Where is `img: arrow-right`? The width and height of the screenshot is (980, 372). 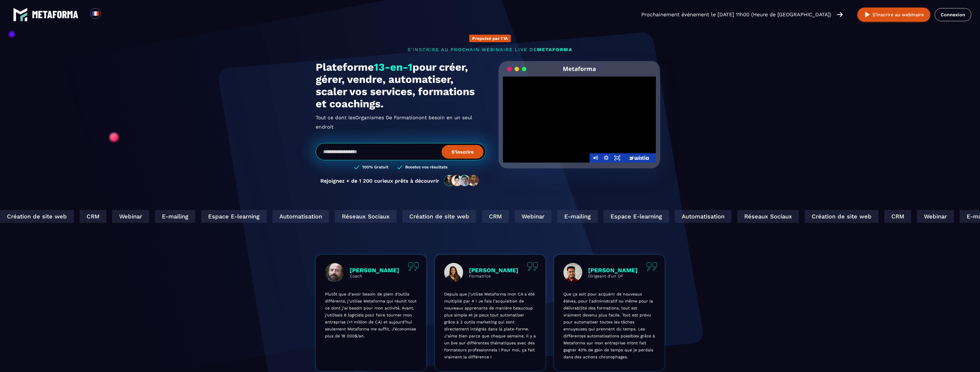
img: arrow-right is located at coordinates (840, 14).